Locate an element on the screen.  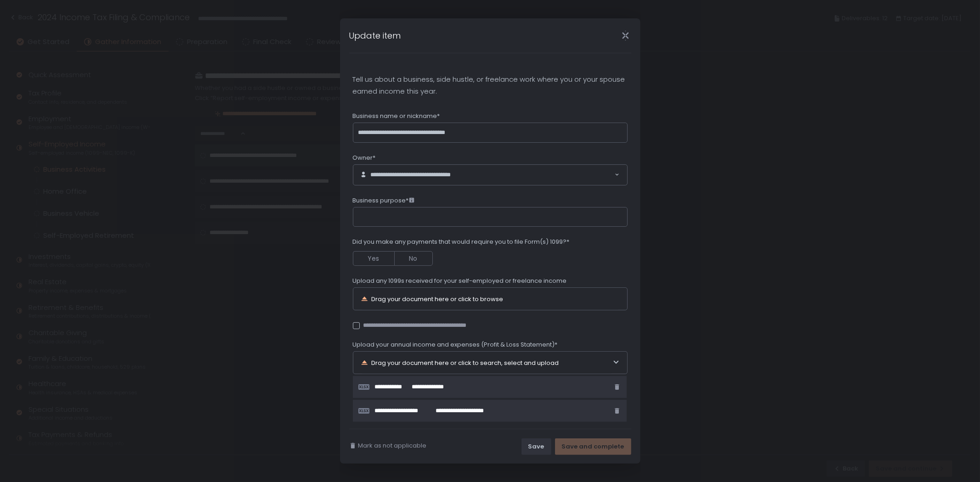
p: Tell us about a business, side hustle, or freelance work where you or your spouse earned income t... is located at coordinates (490, 85).